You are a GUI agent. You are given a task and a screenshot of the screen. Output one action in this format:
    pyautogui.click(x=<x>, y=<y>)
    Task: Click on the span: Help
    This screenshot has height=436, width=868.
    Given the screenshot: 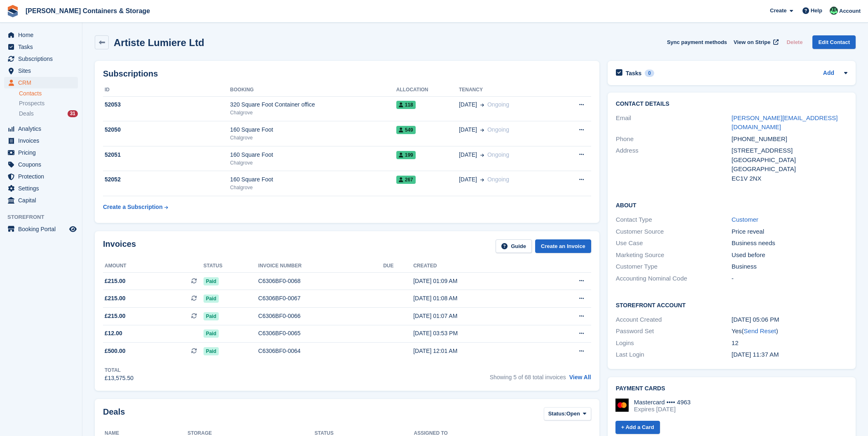 What is the action you would take?
    pyautogui.click(x=816, y=11)
    